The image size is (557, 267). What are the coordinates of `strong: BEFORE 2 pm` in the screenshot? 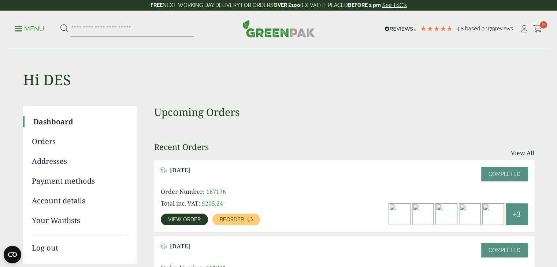 It's located at (364, 5).